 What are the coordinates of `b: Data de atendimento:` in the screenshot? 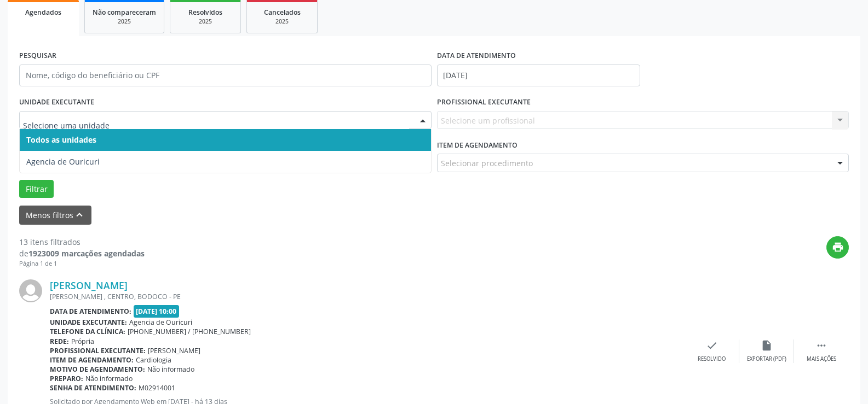 It's located at (90, 311).